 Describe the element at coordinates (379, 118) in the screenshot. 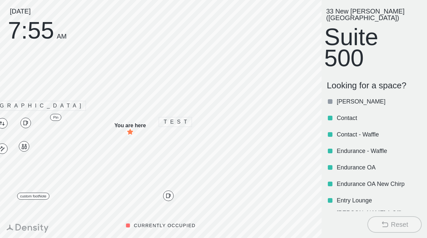

I see `p: Contact` at that location.